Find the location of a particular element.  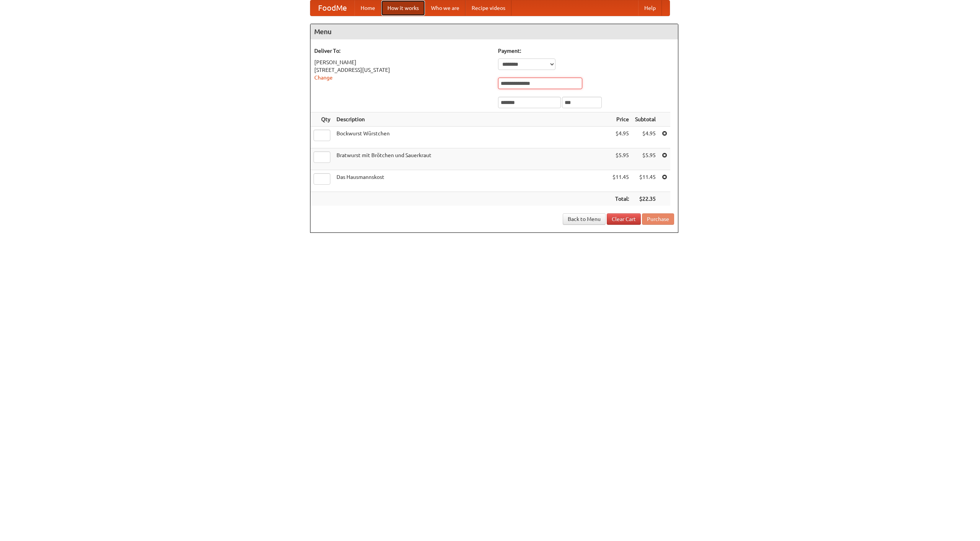

th: Subtotal is located at coordinates (646, 119).